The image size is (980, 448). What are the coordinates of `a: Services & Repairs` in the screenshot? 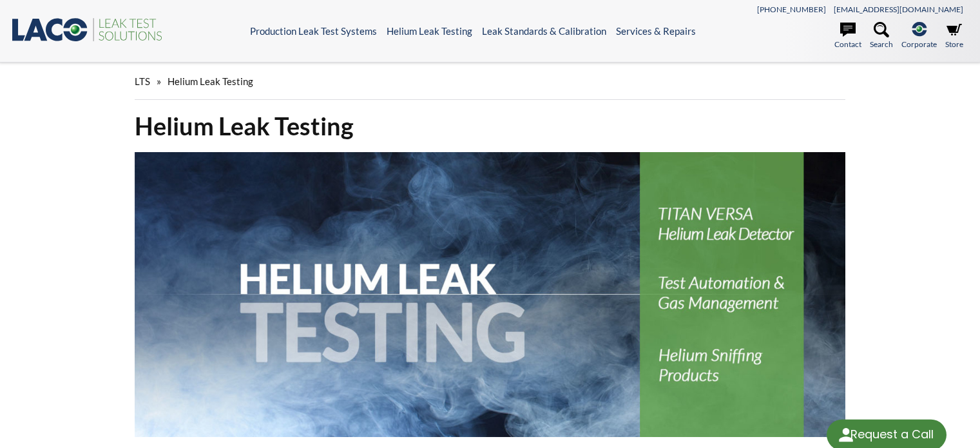 It's located at (656, 31).